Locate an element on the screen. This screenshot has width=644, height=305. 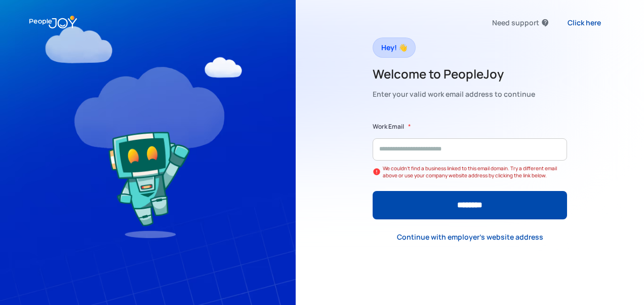
h2: Welcome to PeopleJoy is located at coordinates (454, 74).